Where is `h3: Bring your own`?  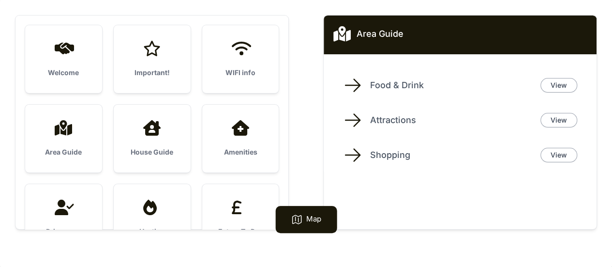 h3: Bring your own is located at coordinates (63, 236).